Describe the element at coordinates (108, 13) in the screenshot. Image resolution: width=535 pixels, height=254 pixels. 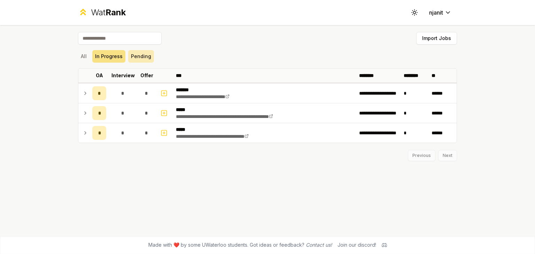
I see `div: Wat` at that location.